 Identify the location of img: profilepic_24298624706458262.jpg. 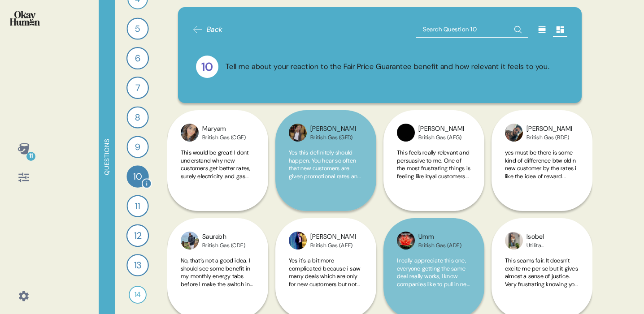
(514, 240).